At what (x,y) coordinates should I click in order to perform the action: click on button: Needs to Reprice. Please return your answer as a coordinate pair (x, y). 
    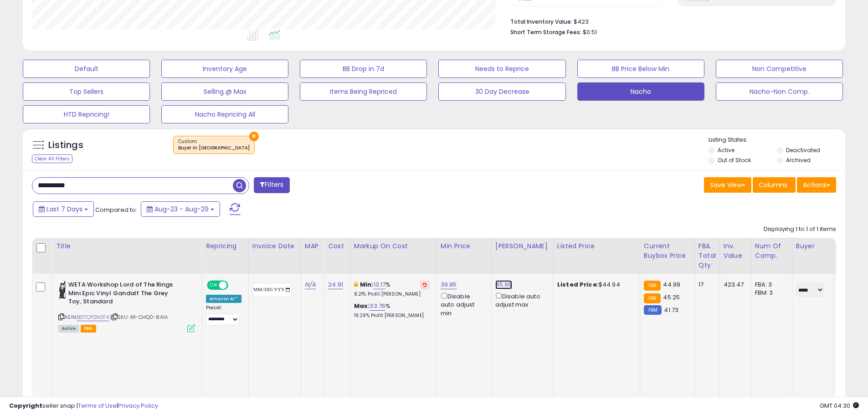
    Looking at the image, I should click on (502, 69).